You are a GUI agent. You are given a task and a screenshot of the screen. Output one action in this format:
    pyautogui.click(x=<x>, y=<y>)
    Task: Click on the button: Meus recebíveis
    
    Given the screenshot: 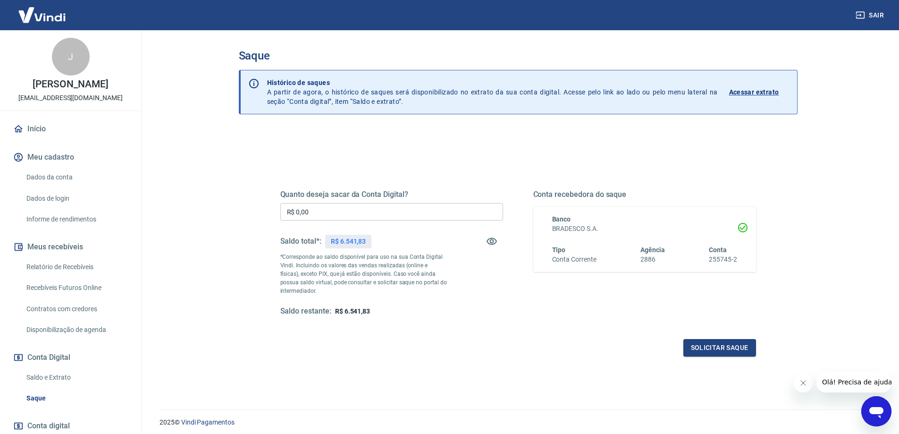 What is the action you would take?
    pyautogui.click(x=70, y=247)
    